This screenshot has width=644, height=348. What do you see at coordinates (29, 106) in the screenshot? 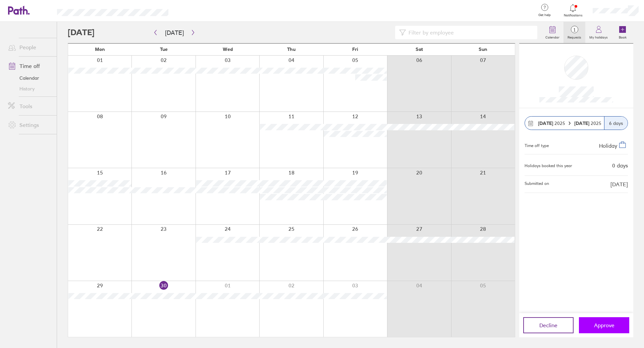
I see `a: Tools` at bounding box center [29, 106].